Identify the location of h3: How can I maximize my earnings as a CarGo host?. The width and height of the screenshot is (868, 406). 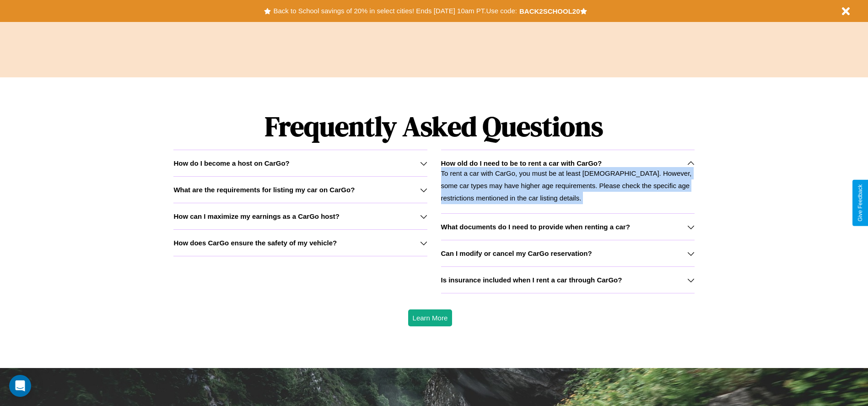
(256, 216).